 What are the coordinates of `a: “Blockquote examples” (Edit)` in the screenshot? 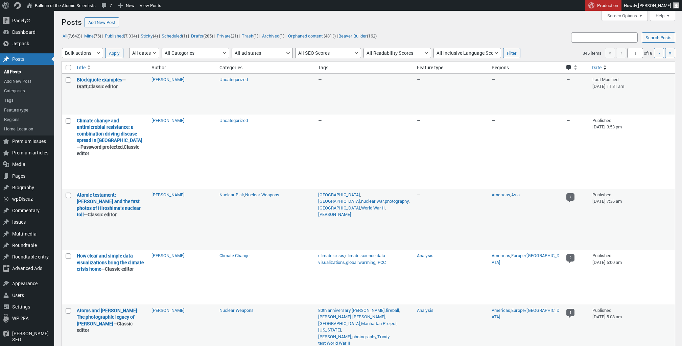 It's located at (99, 80).